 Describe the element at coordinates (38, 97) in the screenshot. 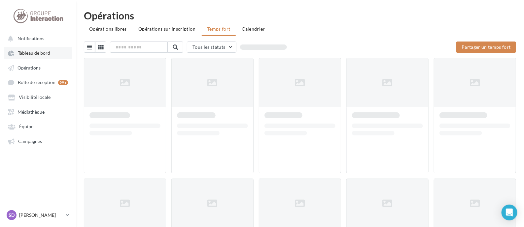

I see `a: Visibilité locale` at that location.